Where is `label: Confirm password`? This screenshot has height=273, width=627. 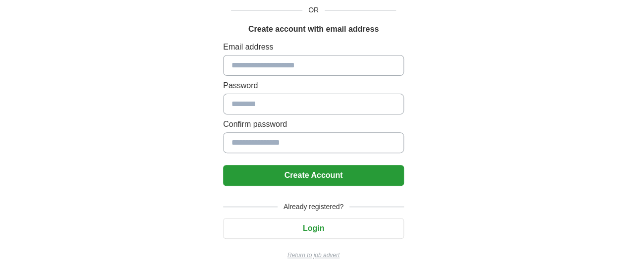
label: Confirm password is located at coordinates (313, 124).